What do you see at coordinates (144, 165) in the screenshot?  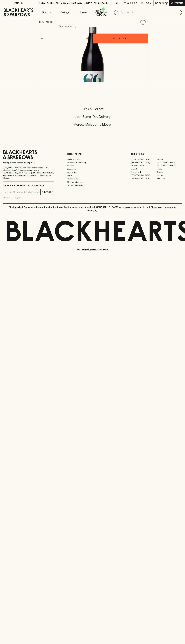 I see `a: Brunswick West` at bounding box center [144, 165].